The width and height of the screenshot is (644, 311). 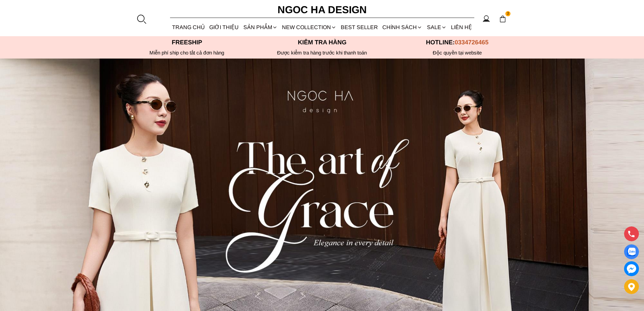 What do you see at coordinates (260, 27) in the screenshot?
I see `div: SẢN PHẨM` at bounding box center [260, 27].